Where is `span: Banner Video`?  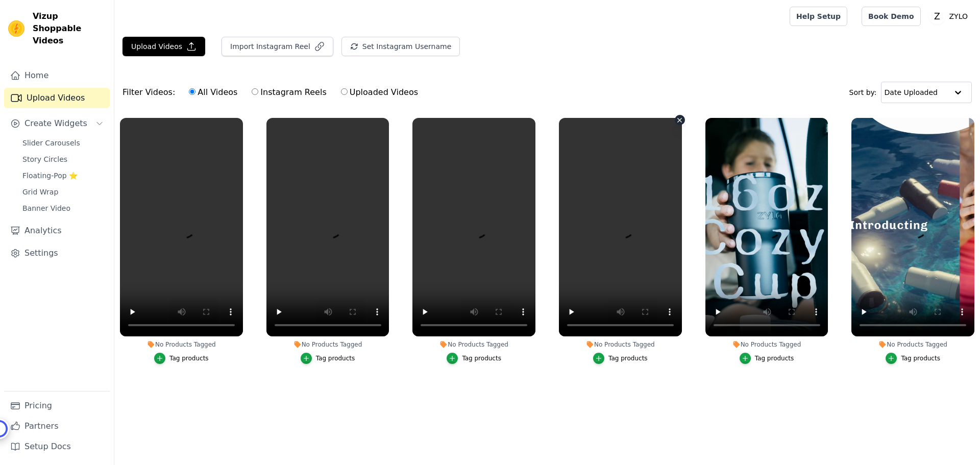
span: Banner Video is located at coordinates (47, 208).